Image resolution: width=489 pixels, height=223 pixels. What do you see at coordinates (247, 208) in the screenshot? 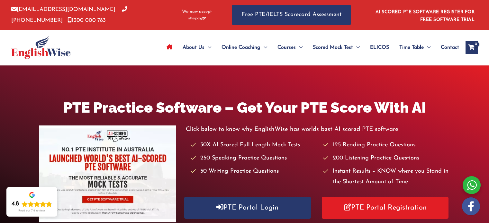
I see `a: PTE Portal Login` at bounding box center [247, 208].